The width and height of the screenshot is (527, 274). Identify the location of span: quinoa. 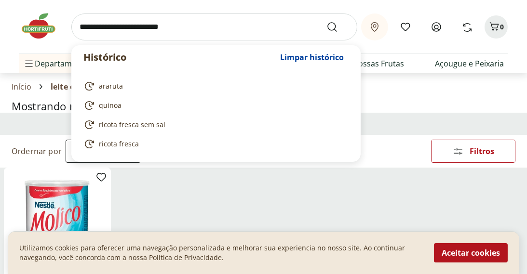
(110, 106).